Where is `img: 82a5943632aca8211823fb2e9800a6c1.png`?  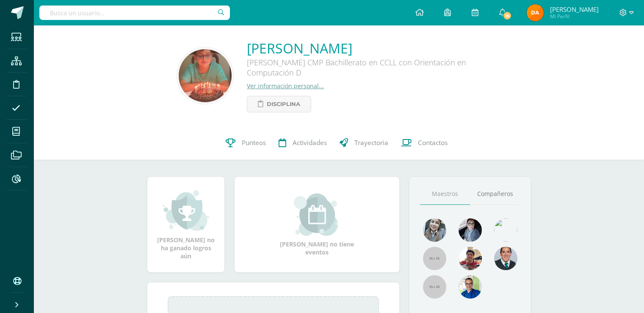 img: 82a5943632aca8211823fb2e9800a6c1.png is located at coordinates (536, 13).